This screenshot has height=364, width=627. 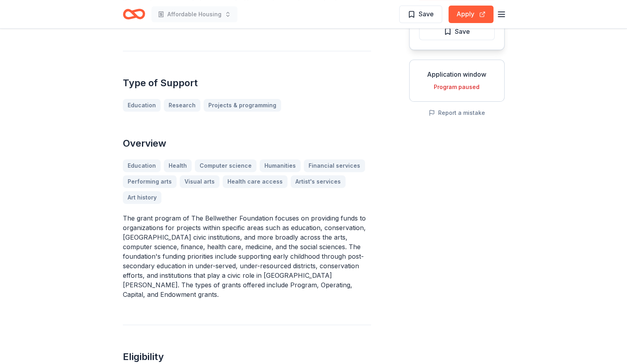 I want to click on button: Apply, so click(x=470, y=15).